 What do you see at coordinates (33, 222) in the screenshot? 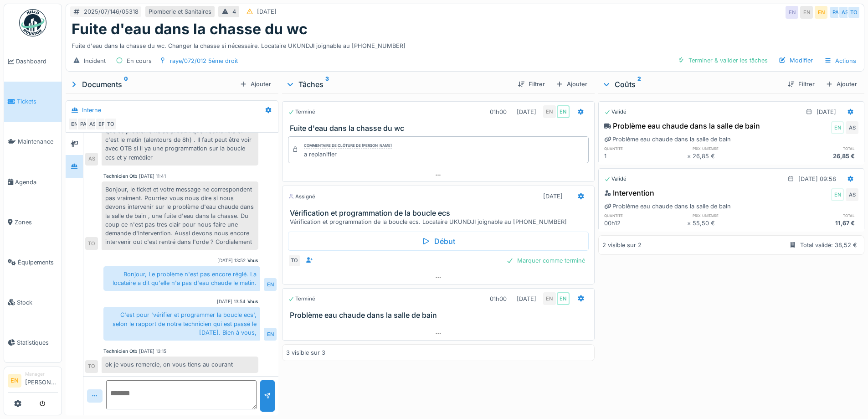
I see `a: Zones` at bounding box center [33, 222].